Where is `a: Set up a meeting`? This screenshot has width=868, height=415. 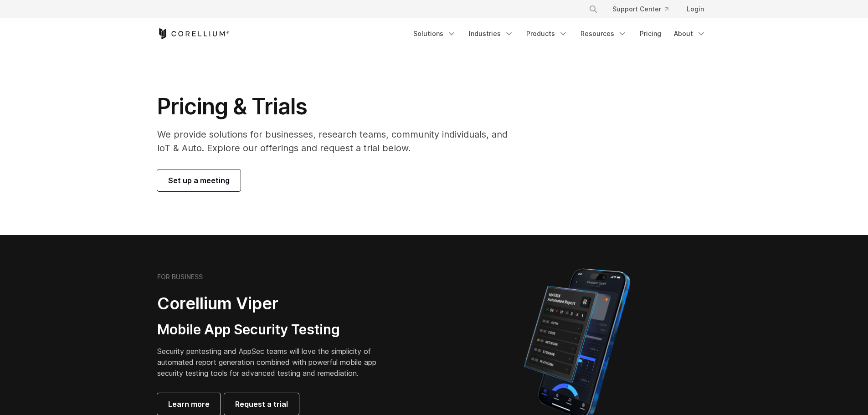 a: Set up a meeting is located at coordinates (199, 180).